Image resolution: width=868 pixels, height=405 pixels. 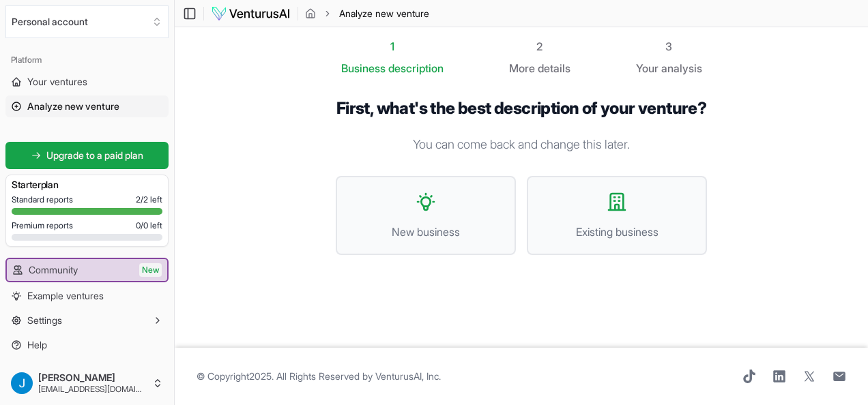 I want to click on span: Standard reports, so click(x=42, y=200).